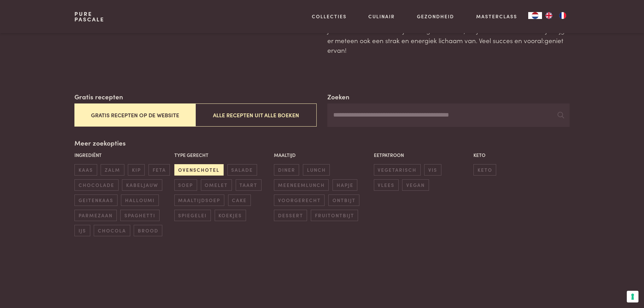 This screenshot has height=308, width=644. I want to click on span: vegan, so click(415, 185).